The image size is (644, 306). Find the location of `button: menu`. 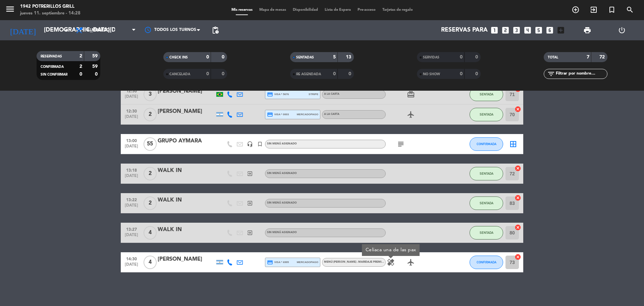

button: menu is located at coordinates (10, 10).